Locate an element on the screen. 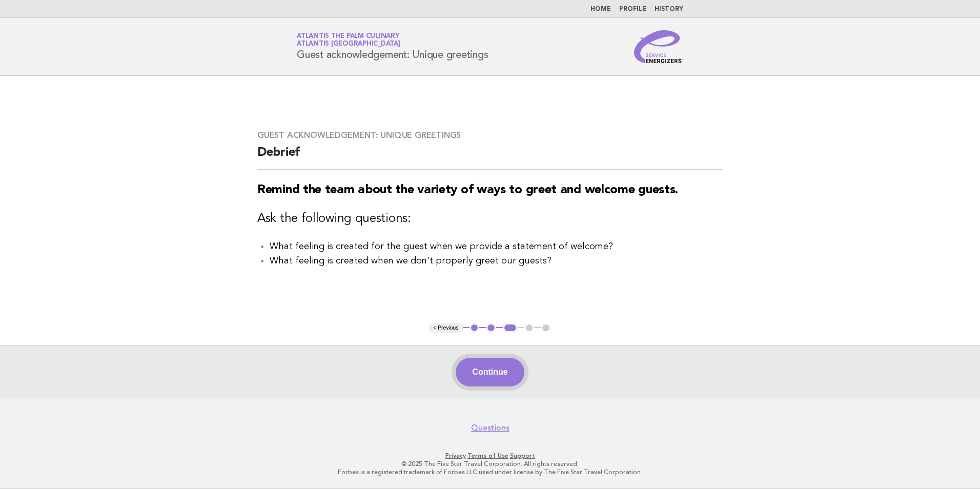  h1: Guest acknowledgement: Unique greetings is located at coordinates (392, 47).